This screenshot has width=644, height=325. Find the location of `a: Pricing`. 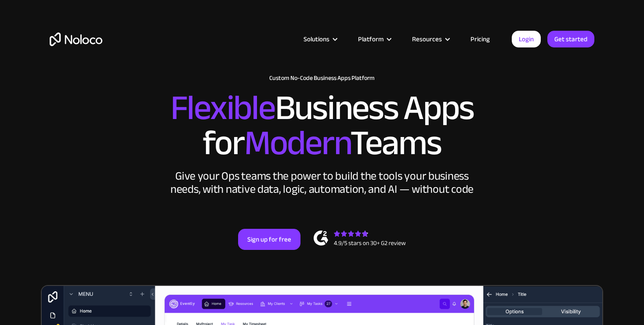

a: Pricing is located at coordinates (480, 39).